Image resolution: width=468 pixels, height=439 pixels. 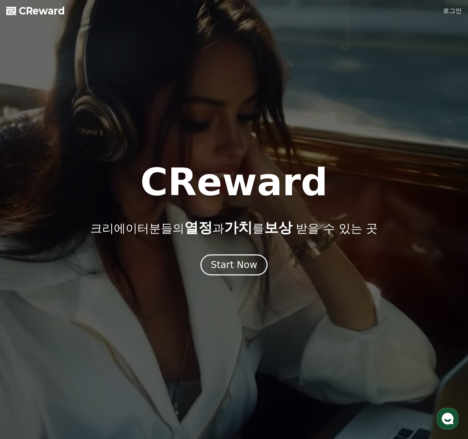 I want to click on p: 크리에이터분들의 과 를 받을 수 있는 곳, so click(x=234, y=228).